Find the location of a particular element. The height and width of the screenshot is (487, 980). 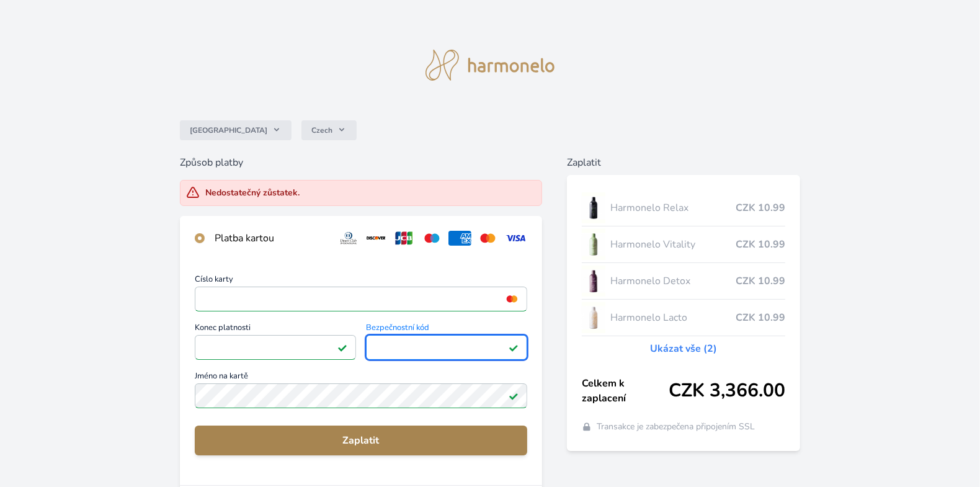

button: Zaplatit is located at coordinates (361, 441).